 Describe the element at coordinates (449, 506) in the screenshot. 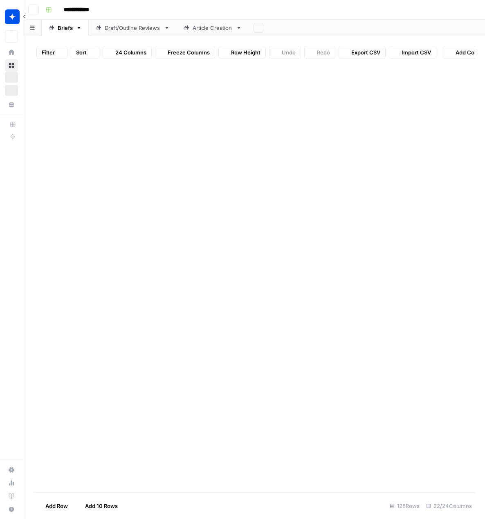

I see `div: 22/24 Columns` at that location.